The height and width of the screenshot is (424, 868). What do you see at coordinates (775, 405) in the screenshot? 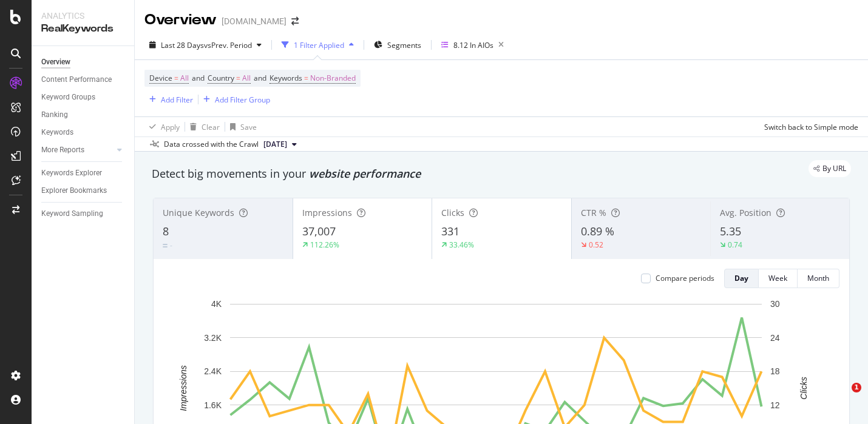
I see `text: 12` at bounding box center [775, 405].